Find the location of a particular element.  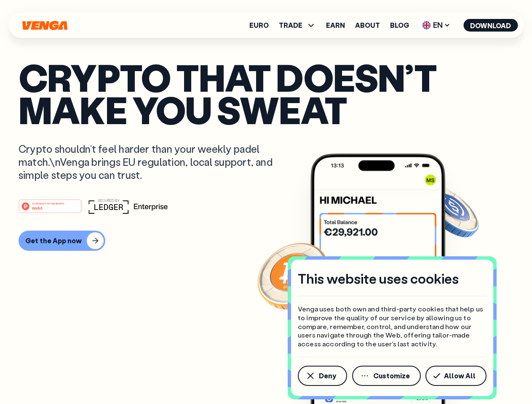

div: Get the App now is located at coordinates (53, 241).